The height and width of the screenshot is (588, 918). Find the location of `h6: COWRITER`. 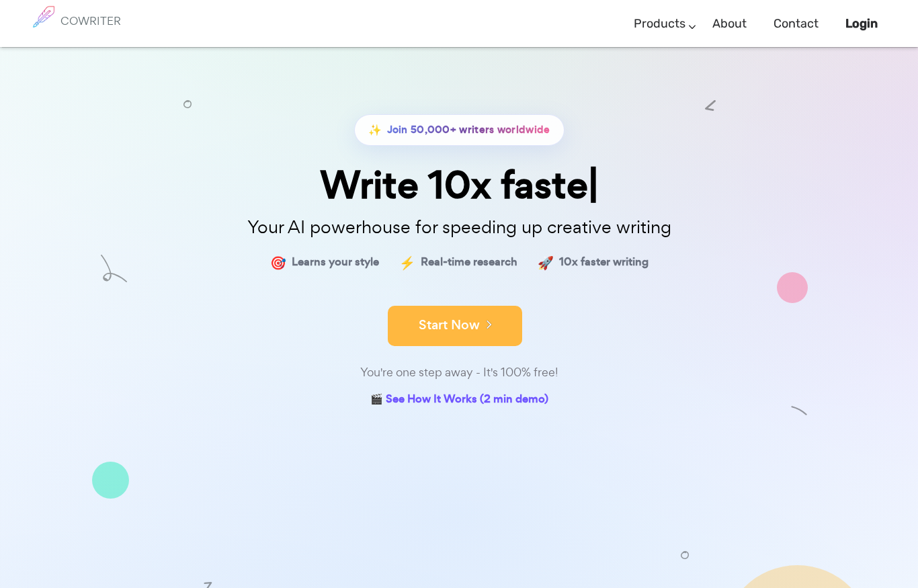

h6: COWRITER is located at coordinates (90, 21).